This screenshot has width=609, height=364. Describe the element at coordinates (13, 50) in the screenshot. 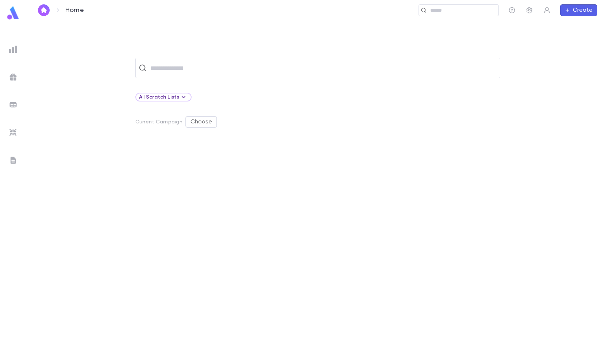

I see `img: reports_grey.c525e4749d1bce6a11f5fe2a8de1b229.svg` at that location.